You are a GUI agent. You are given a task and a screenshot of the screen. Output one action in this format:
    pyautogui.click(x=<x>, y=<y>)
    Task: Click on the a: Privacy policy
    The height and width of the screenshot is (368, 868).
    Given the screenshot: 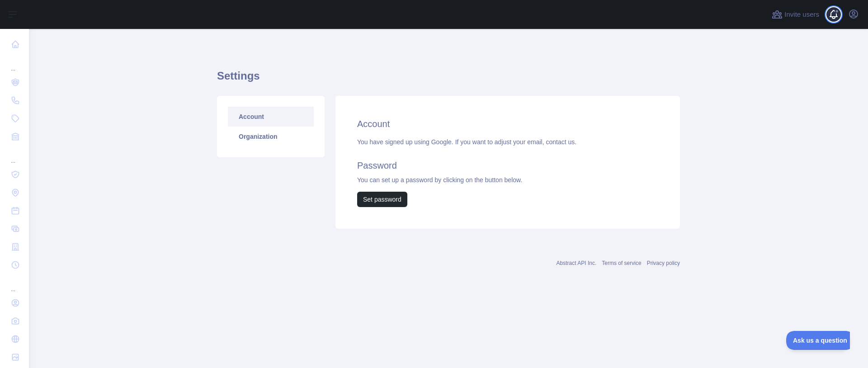 What is the action you would take?
    pyautogui.click(x=664, y=263)
    